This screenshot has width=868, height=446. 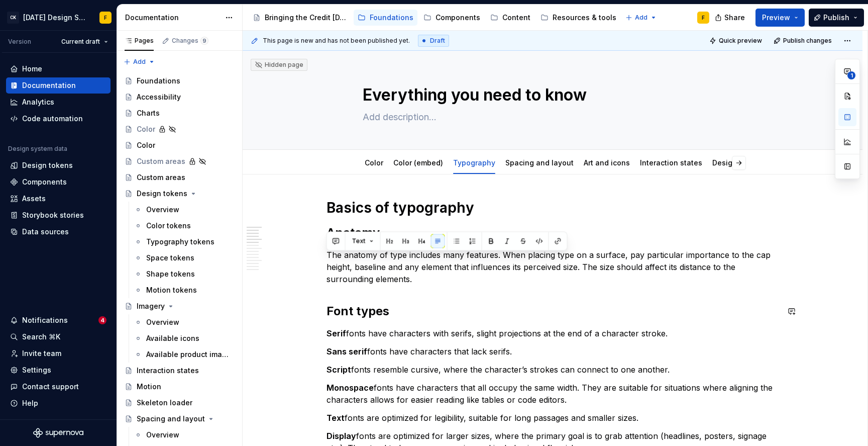 What do you see at coordinates (52, 118) in the screenshot?
I see `div: Code automation` at bounding box center [52, 118].